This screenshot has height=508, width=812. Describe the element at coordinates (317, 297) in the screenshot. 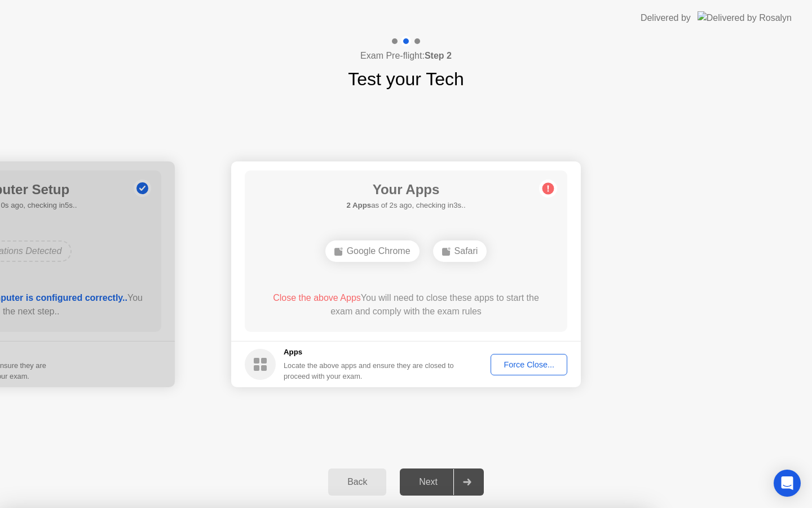

I see `span: Close the above Apps` at that location.